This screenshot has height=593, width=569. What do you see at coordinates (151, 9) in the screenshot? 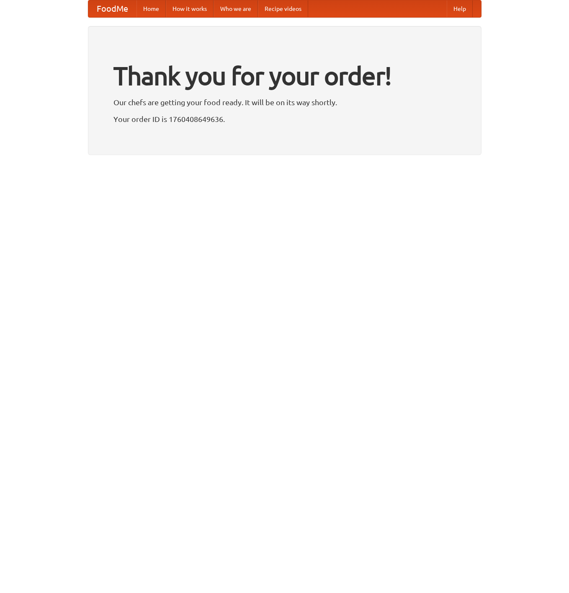
I see `a: Home` at bounding box center [151, 9].